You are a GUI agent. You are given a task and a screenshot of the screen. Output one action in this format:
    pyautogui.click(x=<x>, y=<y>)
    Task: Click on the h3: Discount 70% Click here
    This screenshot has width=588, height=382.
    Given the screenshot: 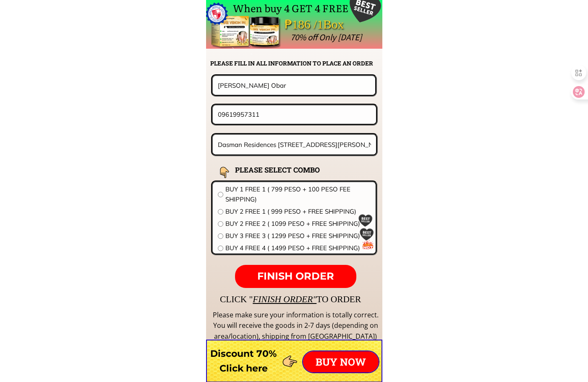 What is the action you would take?
    pyautogui.click(x=243, y=361)
    